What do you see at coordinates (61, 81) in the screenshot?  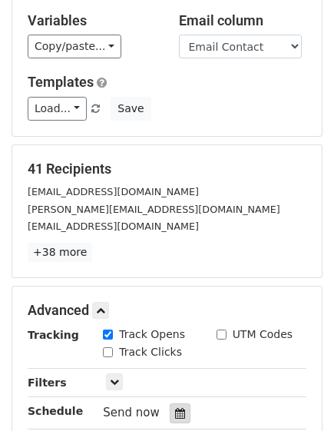 I see `a: Templates` at bounding box center [61, 81].